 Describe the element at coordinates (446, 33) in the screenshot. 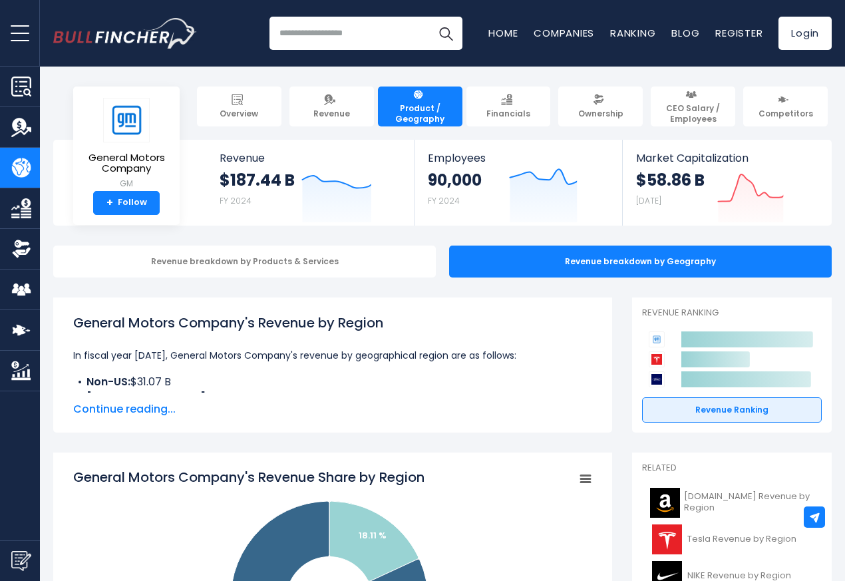

I see `button: Search` at that location.